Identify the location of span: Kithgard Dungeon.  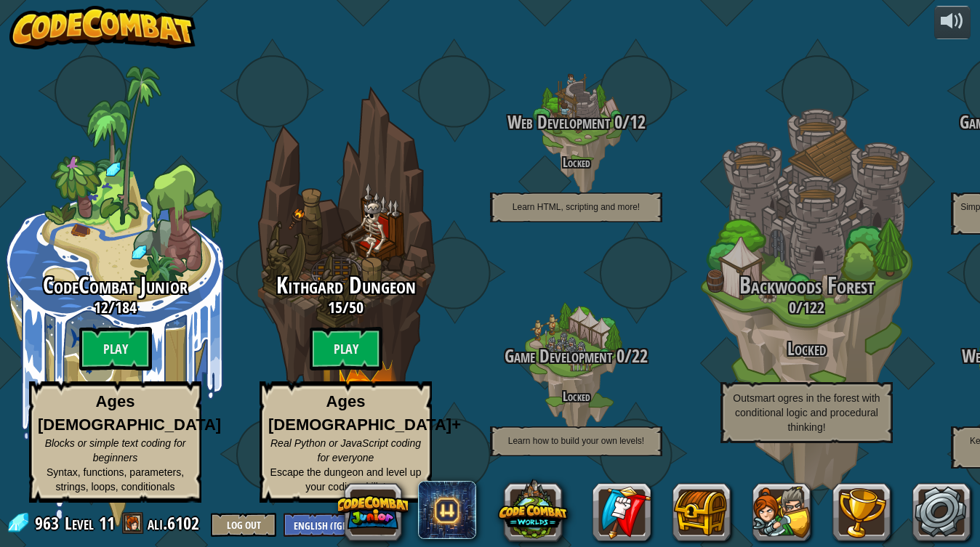
(346, 285).